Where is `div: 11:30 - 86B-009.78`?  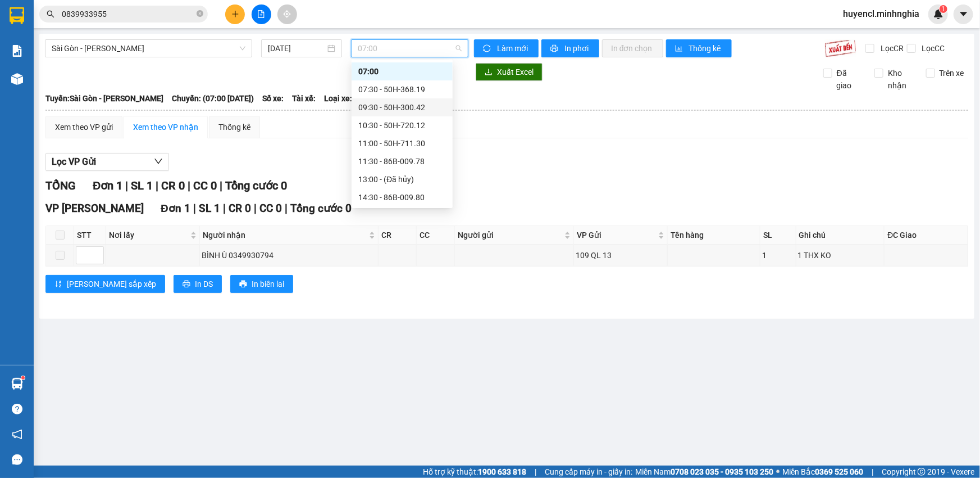 div: 11:30 - 86B-009.78 is located at coordinates (402, 161).